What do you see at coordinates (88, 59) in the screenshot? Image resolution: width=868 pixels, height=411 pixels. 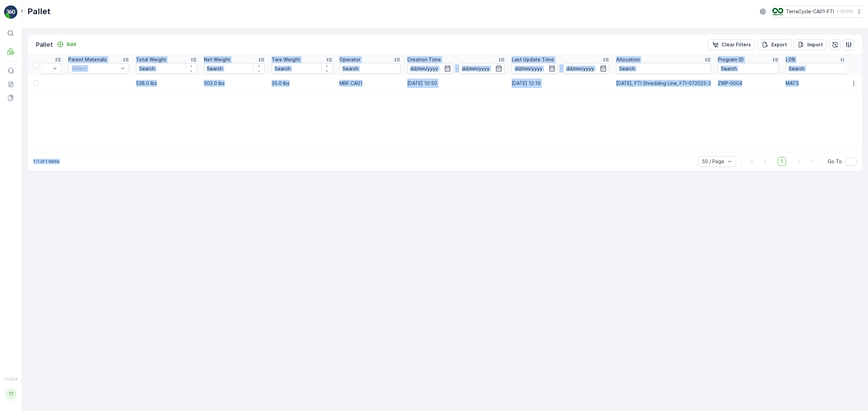 I see `p: Parent Materials` at bounding box center [88, 59].